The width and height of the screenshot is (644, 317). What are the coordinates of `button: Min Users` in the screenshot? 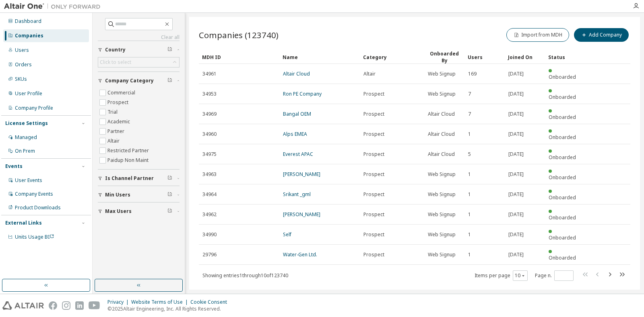 It's located at (139, 195).